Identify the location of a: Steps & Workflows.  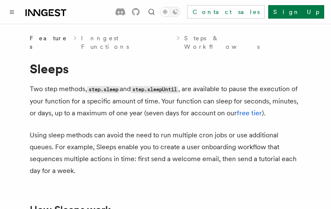
(243, 42).